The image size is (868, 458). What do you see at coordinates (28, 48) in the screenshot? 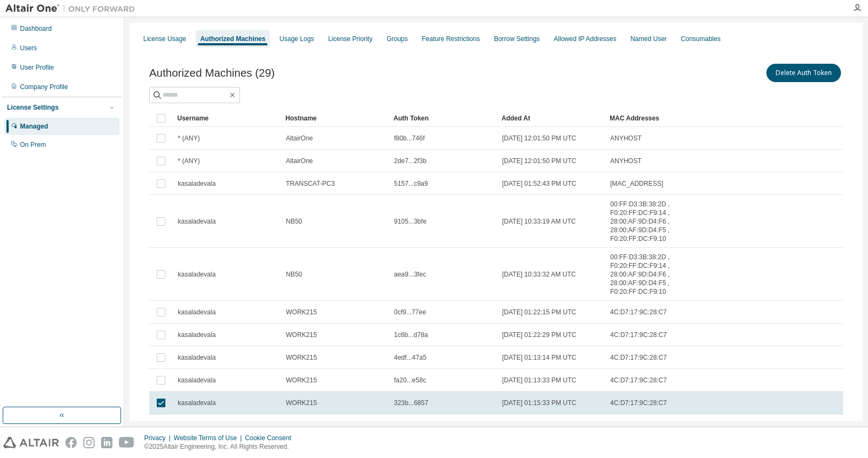
I see `div: Users` at bounding box center [28, 48].